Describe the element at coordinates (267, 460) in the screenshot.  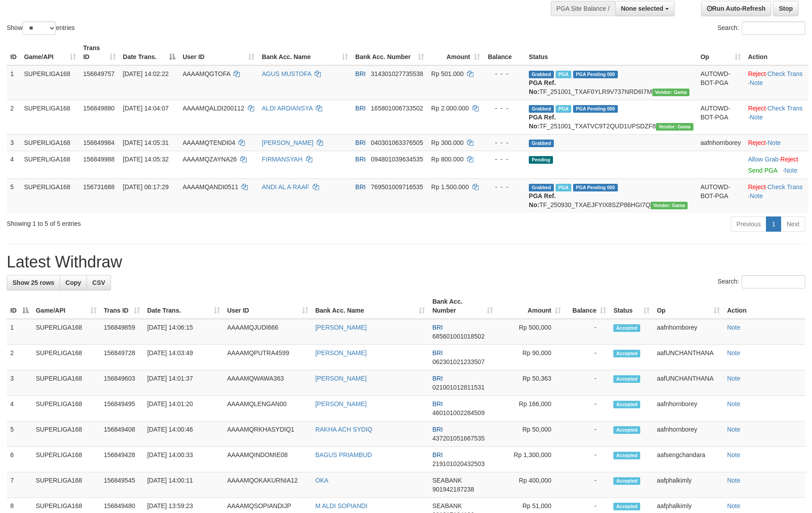
I see `td: AAAAMQINDOMIE08` at that location.